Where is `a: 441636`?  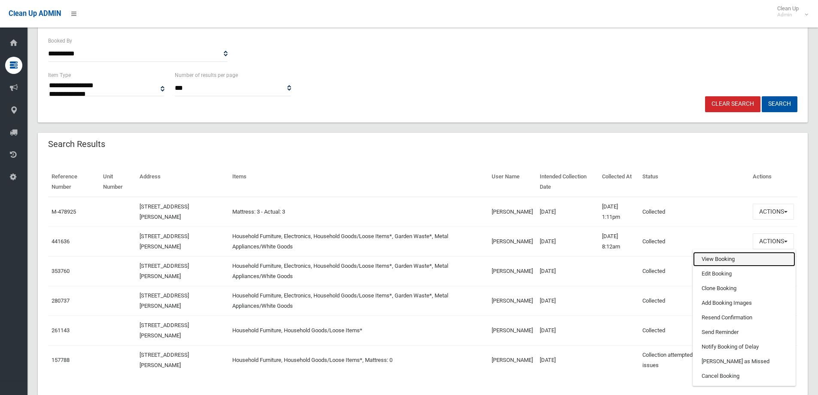 a: 441636 is located at coordinates (61, 241).